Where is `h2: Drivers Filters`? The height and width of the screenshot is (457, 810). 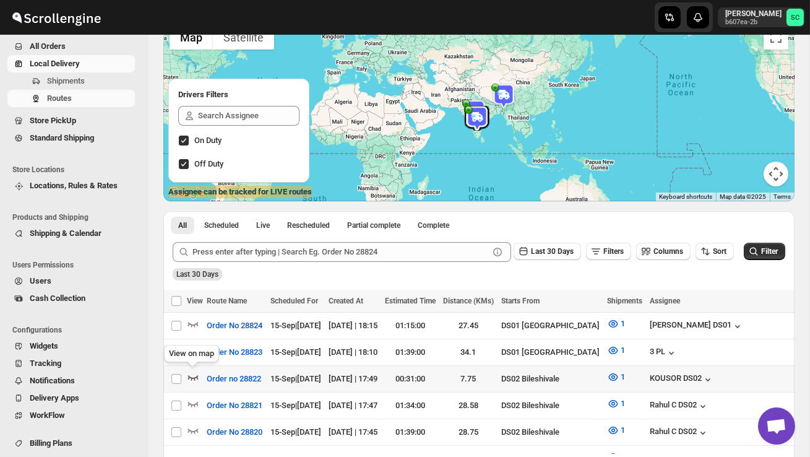 h2: Drivers Filters is located at coordinates (239, 95).